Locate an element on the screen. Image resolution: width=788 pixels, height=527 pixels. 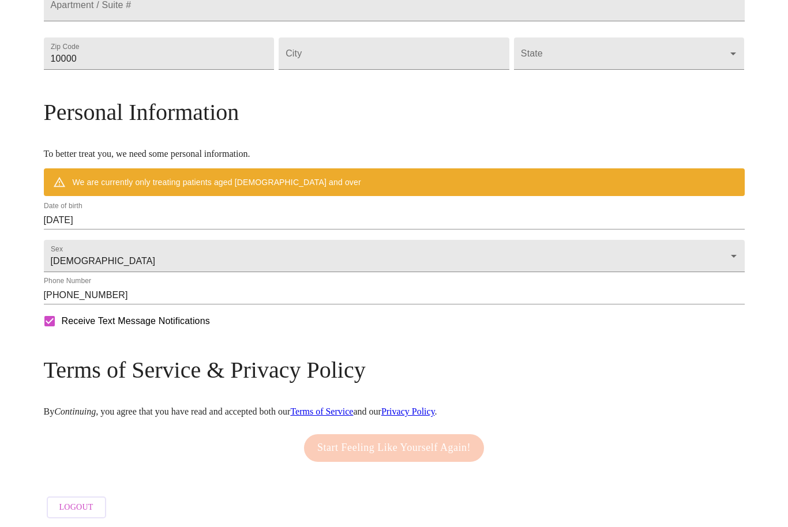
p: To better treat you, we need some personal information. is located at coordinates (394, 155).